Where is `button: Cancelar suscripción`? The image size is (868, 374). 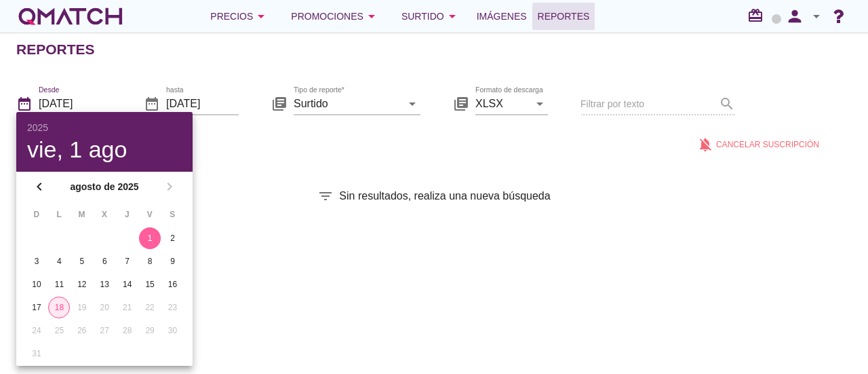 button: Cancelar suscripción is located at coordinates (758, 143).